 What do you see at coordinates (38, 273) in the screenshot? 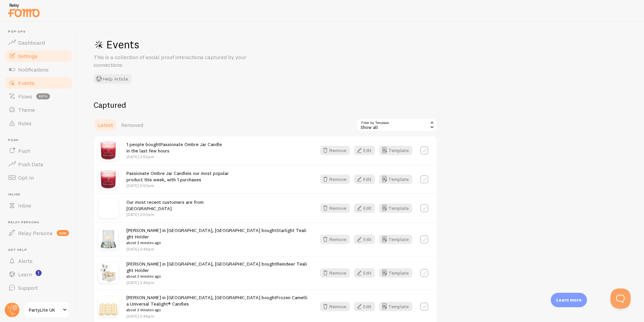
I see `svg: <p>Watch New Feature Tutorials!</p>` at bounding box center [38, 273].